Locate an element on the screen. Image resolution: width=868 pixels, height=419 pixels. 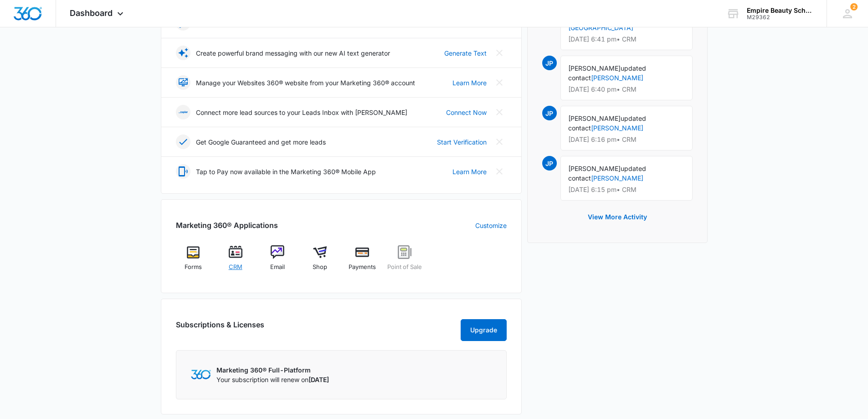
a: Payments is located at coordinates (362, 262).